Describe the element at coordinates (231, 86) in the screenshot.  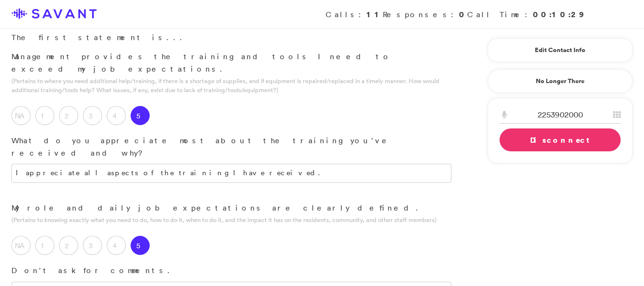
I see `p: (Pertains to where you need additional help/training, if there is a shortage of supplies, and if ...` at that location.